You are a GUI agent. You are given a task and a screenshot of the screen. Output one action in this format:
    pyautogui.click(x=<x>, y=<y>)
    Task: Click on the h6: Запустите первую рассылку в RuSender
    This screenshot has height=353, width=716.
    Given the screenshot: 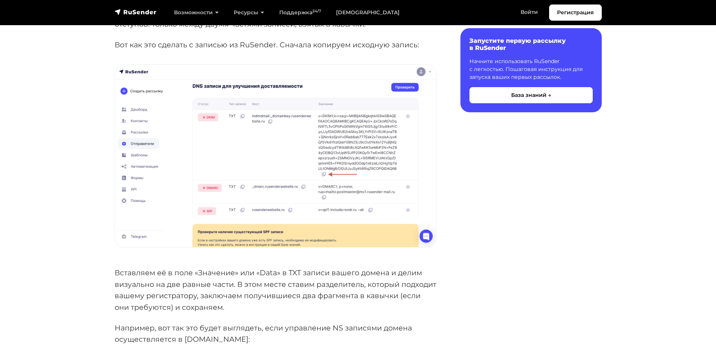 What is the action you would take?
    pyautogui.click(x=531, y=44)
    